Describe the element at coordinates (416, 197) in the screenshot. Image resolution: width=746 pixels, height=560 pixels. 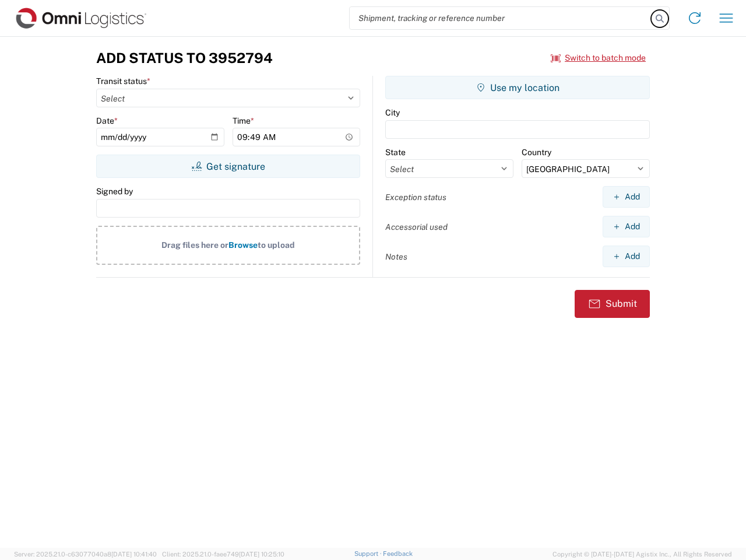
I see `label: Exception status` at that location.